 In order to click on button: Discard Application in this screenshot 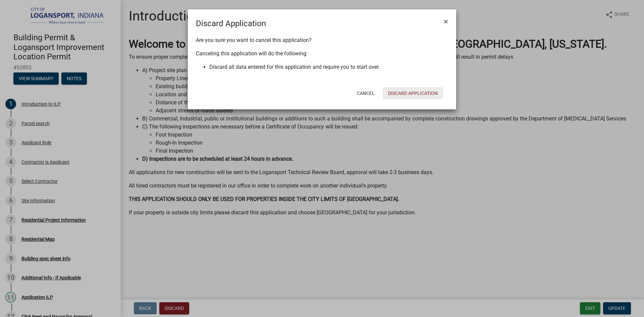, I will do `click(413, 93)`.